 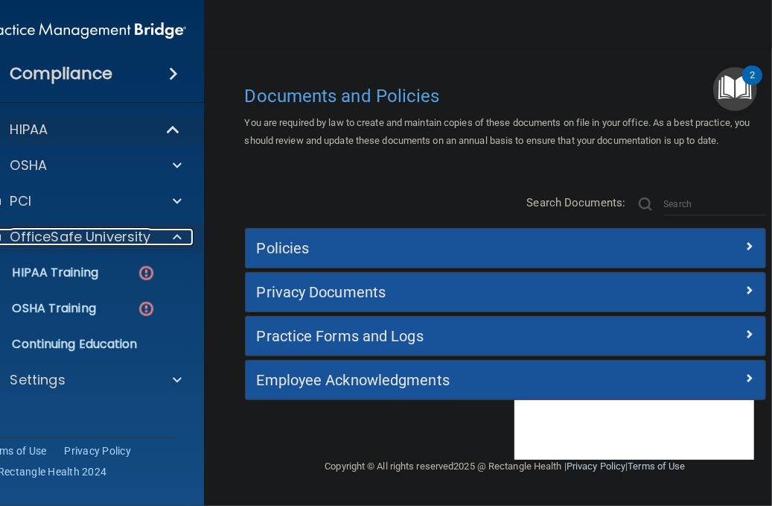 What do you see at coordinates (577, 203) in the screenshot?
I see `span: Search Documents:` at bounding box center [577, 203].